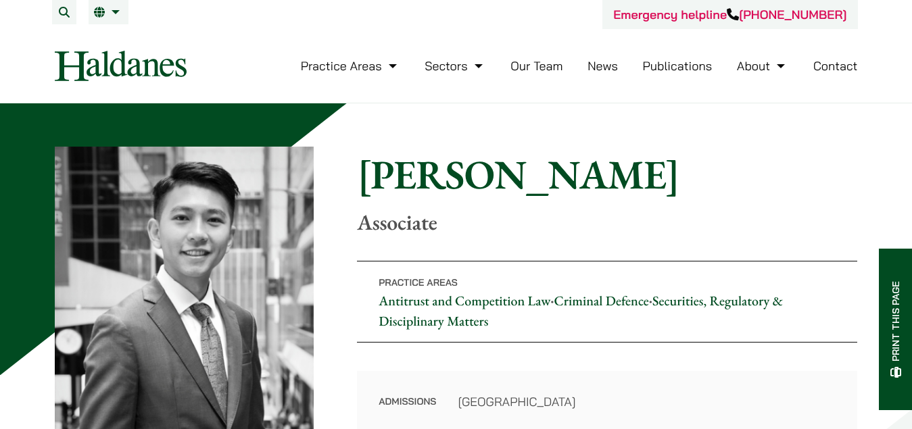 This screenshot has width=912, height=429. I want to click on a: Sectors, so click(455, 66).